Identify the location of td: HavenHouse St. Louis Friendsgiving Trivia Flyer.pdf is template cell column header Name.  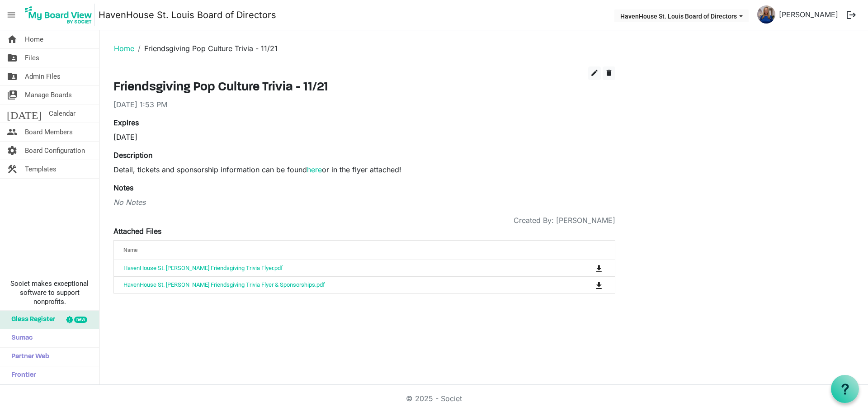
(336, 268).